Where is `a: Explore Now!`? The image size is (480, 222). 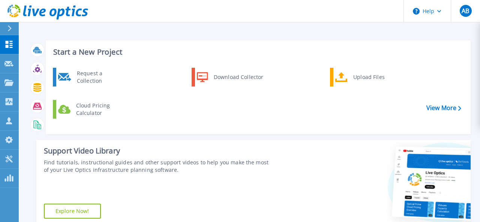
a: Explore Now! is located at coordinates (72, 211).